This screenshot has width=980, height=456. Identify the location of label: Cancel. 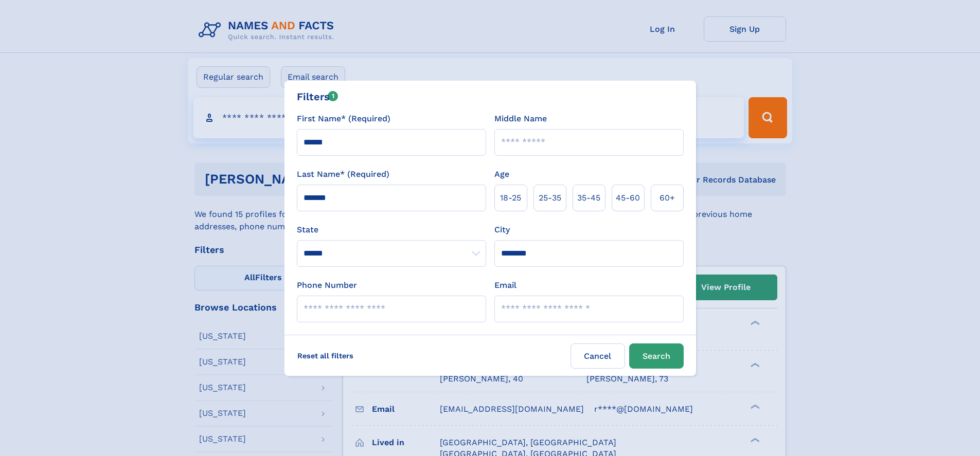
(598, 356).